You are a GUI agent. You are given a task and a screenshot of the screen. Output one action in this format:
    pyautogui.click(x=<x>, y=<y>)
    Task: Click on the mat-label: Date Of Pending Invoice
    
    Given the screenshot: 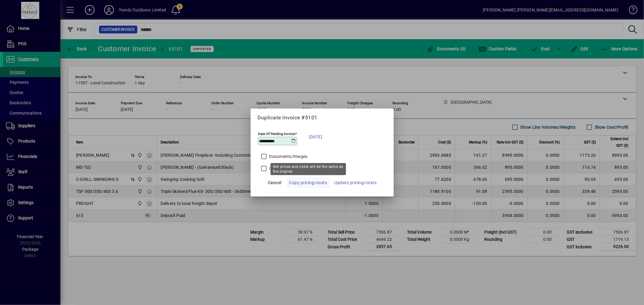 What is the action you would take?
    pyautogui.click(x=276, y=134)
    